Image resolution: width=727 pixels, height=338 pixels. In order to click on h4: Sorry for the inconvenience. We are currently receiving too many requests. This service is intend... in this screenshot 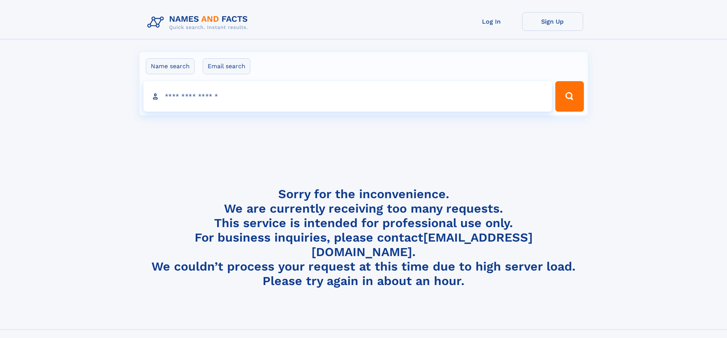, I will do `click(364, 238)`.